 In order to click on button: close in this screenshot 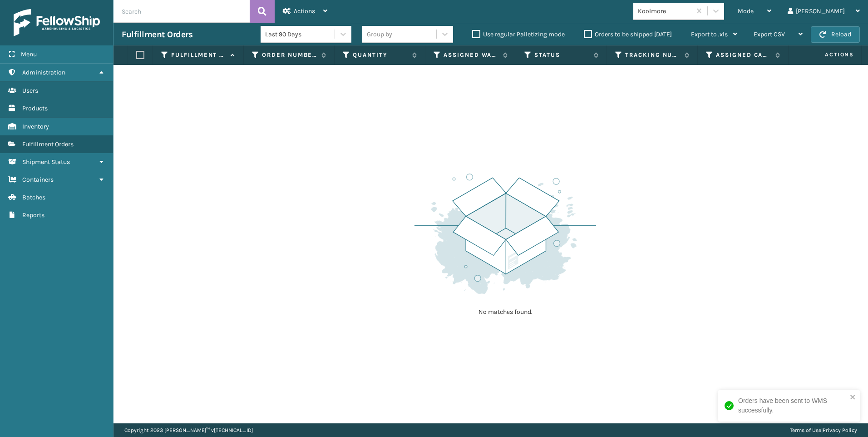, I will do `click(853, 398)`.